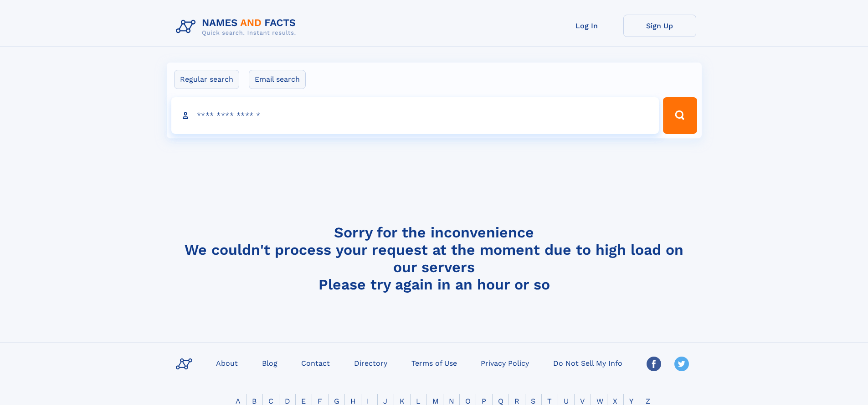 The image size is (868, 405). What do you see at coordinates (505, 362) in the screenshot?
I see `a: Privacy Policy` at bounding box center [505, 362].